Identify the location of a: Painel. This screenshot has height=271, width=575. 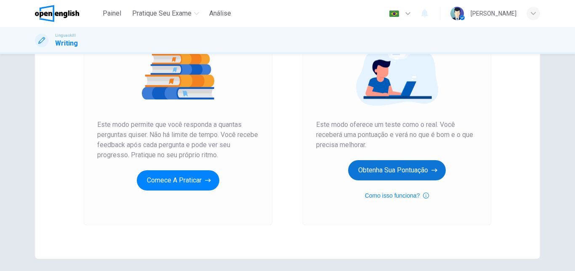
(112, 13).